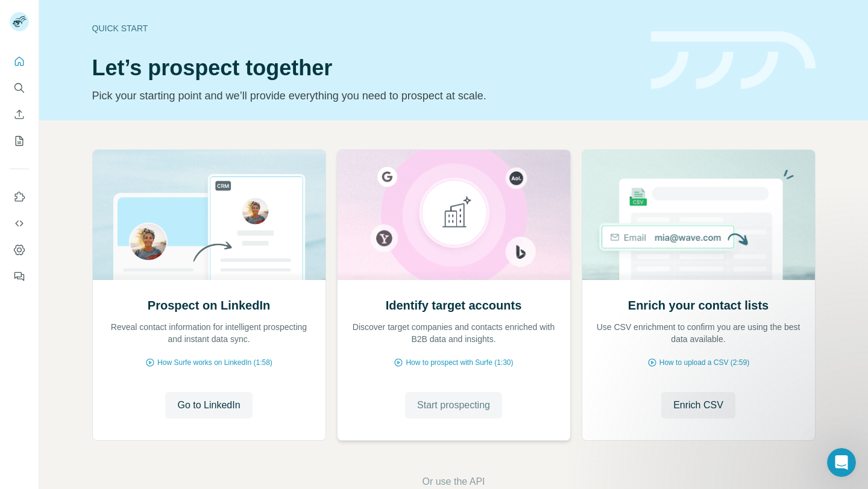 The image size is (868, 489). Describe the element at coordinates (209, 405) in the screenshot. I see `span: Go to LinkedIn` at that location.